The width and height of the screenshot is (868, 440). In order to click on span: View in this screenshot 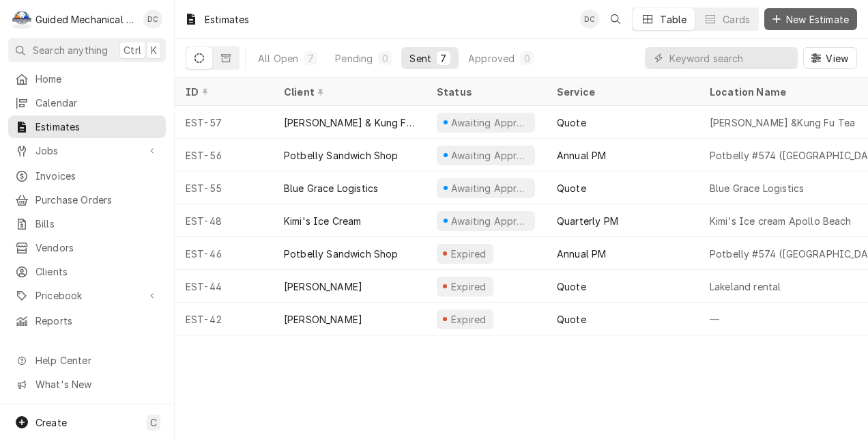, I will do `click(836, 58)`.